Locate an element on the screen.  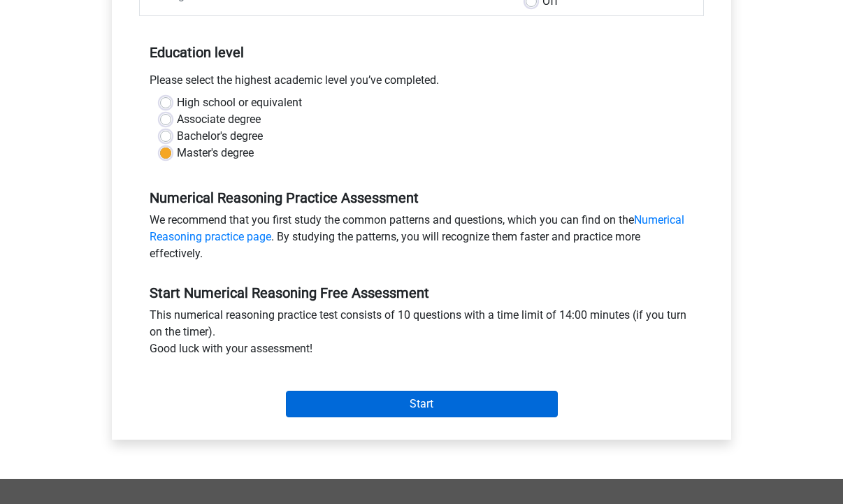
label: Associate degree is located at coordinates (219, 120).